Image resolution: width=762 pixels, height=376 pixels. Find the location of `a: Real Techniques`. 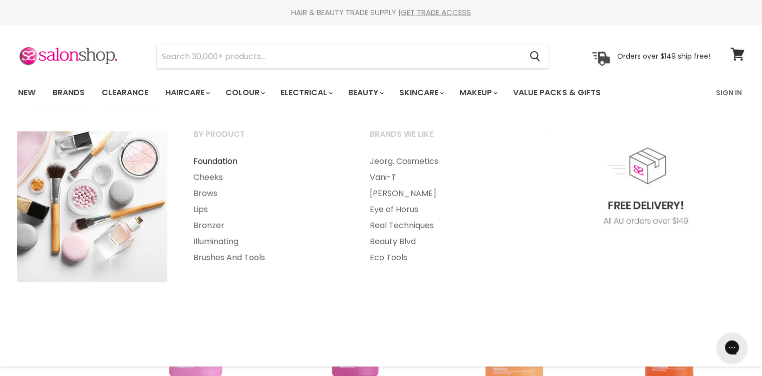

a: Real Techniques is located at coordinates (445, 226).